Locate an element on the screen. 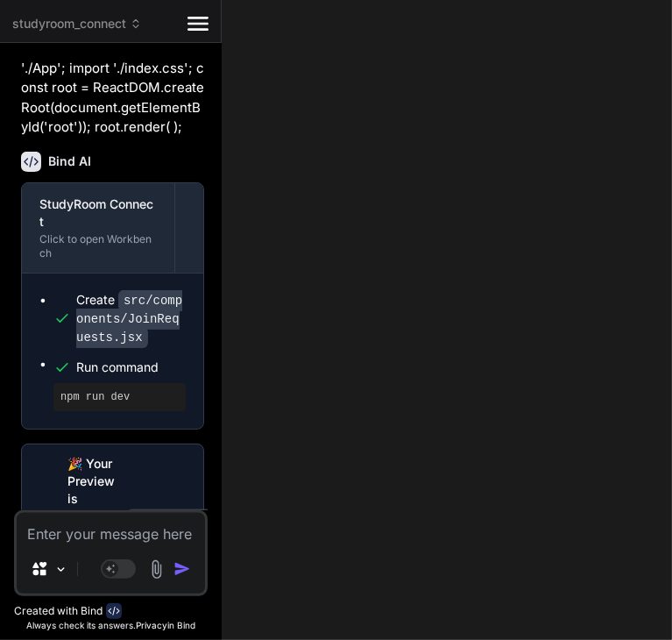 Image resolution: width=672 pixels, height=640 pixels. button: View Preview is located at coordinates (180, 525).